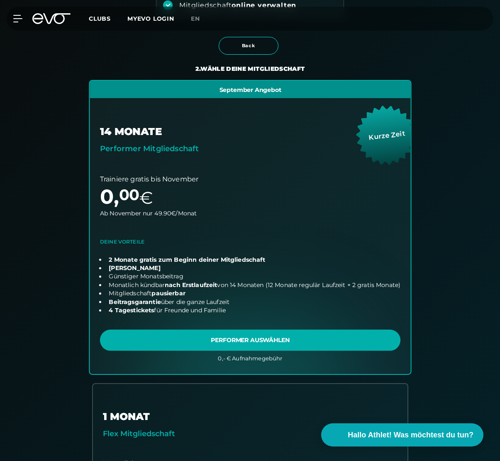 The height and width of the screenshot is (461, 500). What do you see at coordinates (248, 46) in the screenshot?
I see `span: Back` at bounding box center [248, 46].